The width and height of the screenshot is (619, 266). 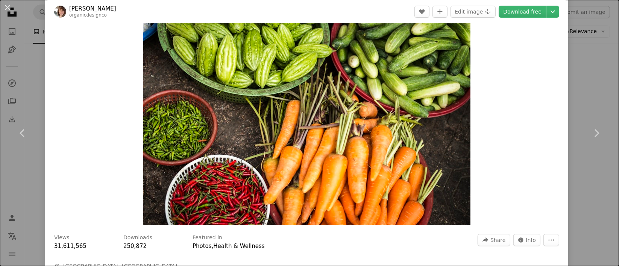 What do you see at coordinates (138, 238) in the screenshot?
I see `h3: Downloads` at bounding box center [138, 238].